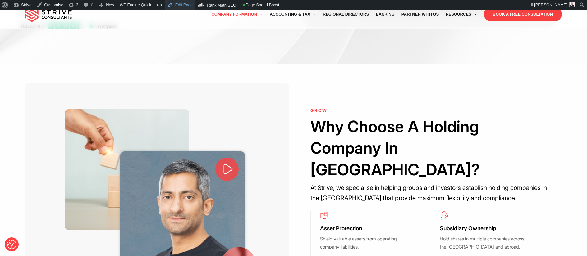 The height and width of the screenshot is (256, 587). Describe the element at coordinates (482, 229) in the screenshot. I see `h3: Subsidiary Ownership` at that location.